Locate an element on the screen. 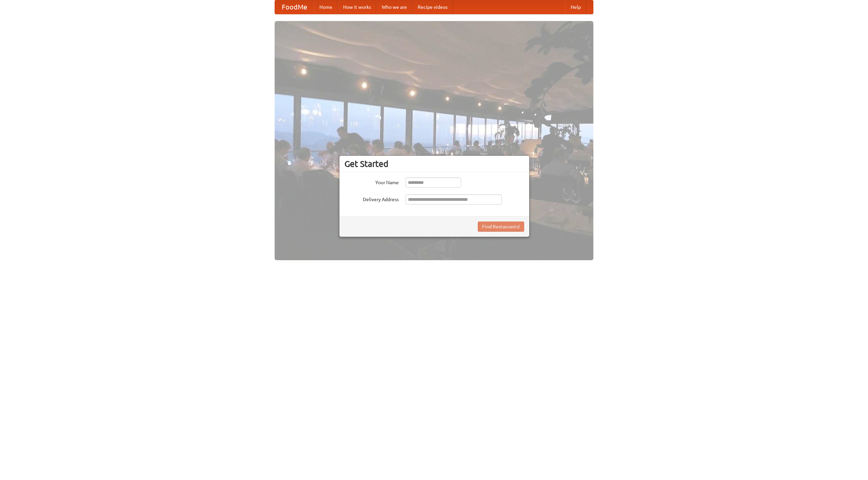 The width and height of the screenshot is (868, 480). h3: Get Started is located at coordinates (434, 164).